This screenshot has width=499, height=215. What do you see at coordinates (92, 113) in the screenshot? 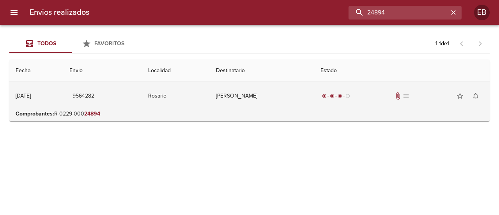
I see `em: 24894` at bounding box center [92, 113].